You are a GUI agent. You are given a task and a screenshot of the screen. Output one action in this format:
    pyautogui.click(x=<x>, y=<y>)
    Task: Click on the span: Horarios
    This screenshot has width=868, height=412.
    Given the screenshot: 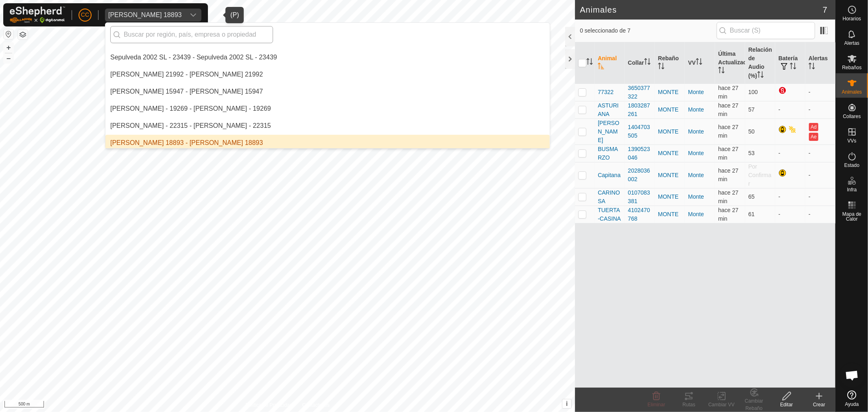 What is the action you would take?
    pyautogui.click(x=852, y=19)
    